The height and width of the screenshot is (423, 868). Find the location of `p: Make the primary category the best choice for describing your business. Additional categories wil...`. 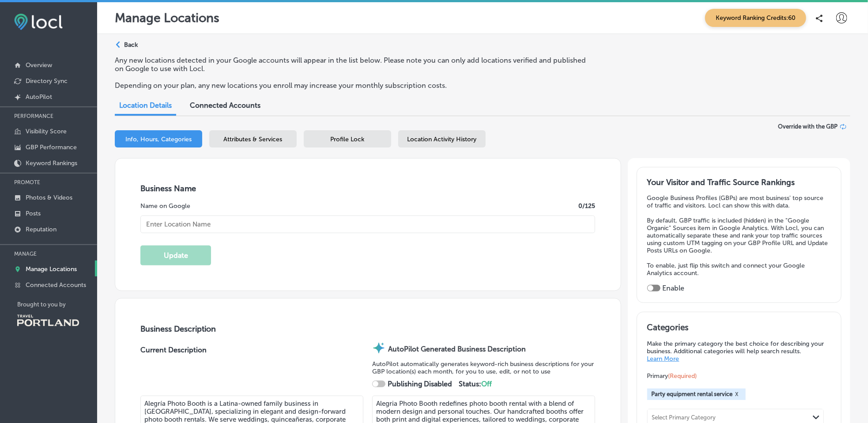

p: Make the primary category the best choice for describing your business. Additional categories wil... is located at coordinates (739, 351).